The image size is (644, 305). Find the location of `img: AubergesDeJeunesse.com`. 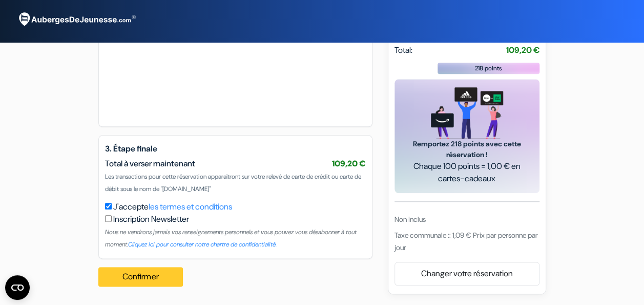

img: AubergesDeJeunesse.com is located at coordinates (77, 20).